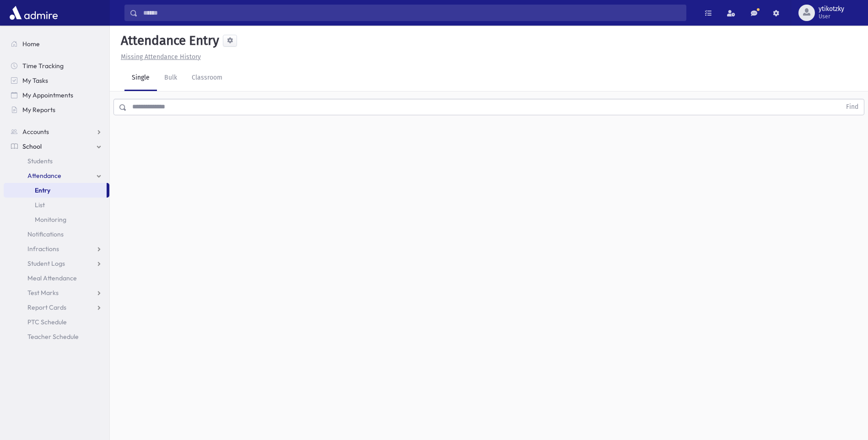 Image resolution: width=868 pixels, height=440 pixels. What do you see at coordinates (57, 66) in the screenshot?
I see `a: Time Tracking` at bounding box center [57, 66].